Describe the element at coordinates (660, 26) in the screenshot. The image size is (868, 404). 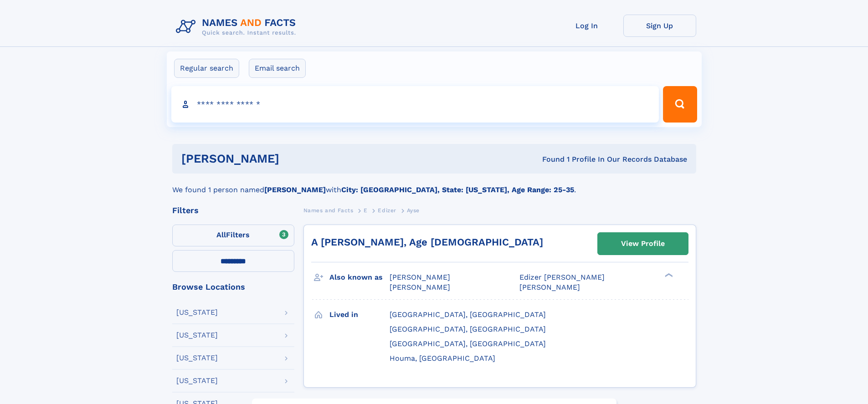
I see `a: Sign Up` at that location.